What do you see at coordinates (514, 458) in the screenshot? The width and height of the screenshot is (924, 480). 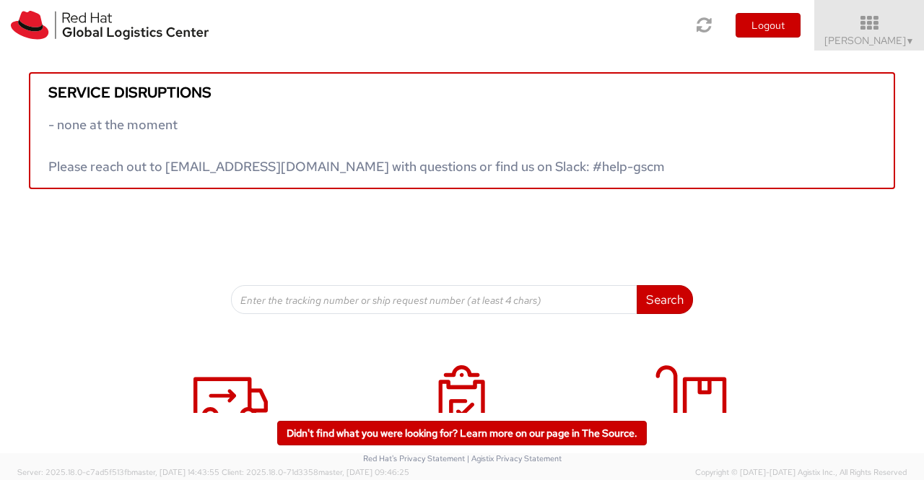 I see `a: | Agistix Privacy Statement` at bounding box center [514, 458].